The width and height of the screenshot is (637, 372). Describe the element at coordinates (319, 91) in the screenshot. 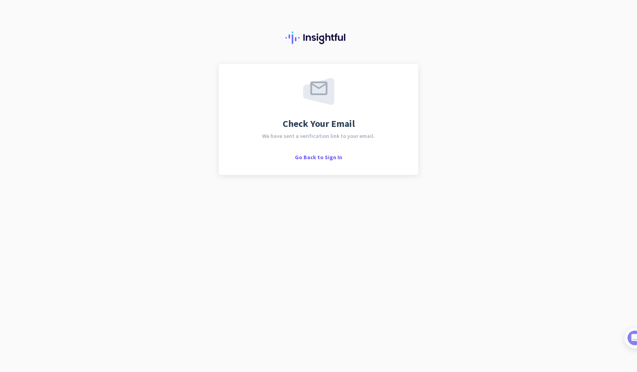

I see `img: email-sent` at that location.